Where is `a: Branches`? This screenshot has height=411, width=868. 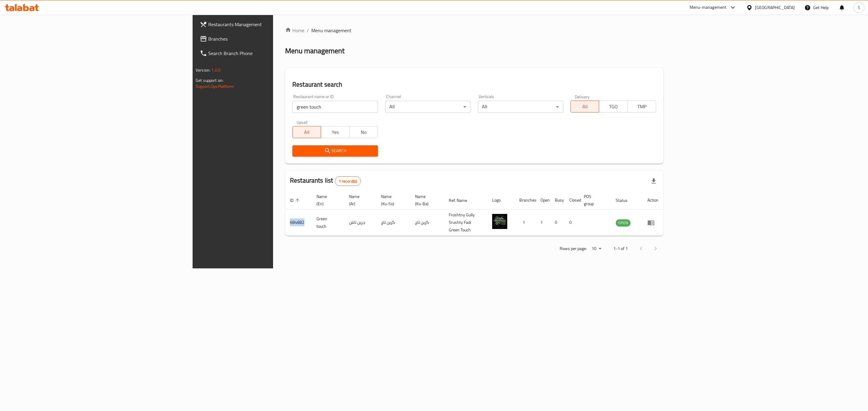
a: Branches is located at coordinates (266, 39).